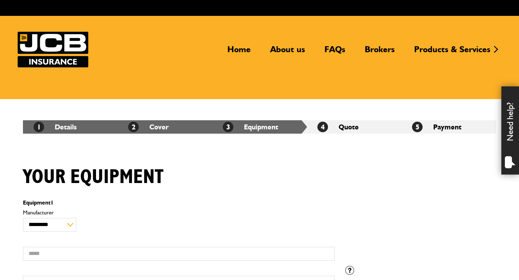 This screenshot has height=280, width=519. I want to click on a: About us, so click(287, 52).